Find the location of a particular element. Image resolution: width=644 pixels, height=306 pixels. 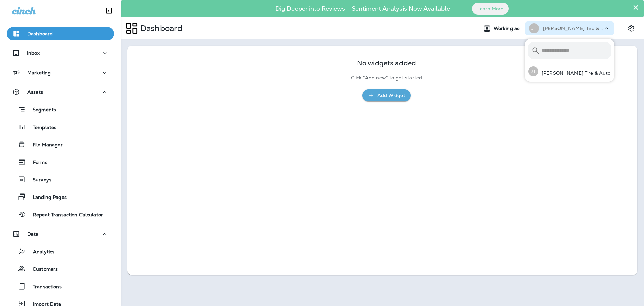

button: Learn More is located at coordinates (490, 9).